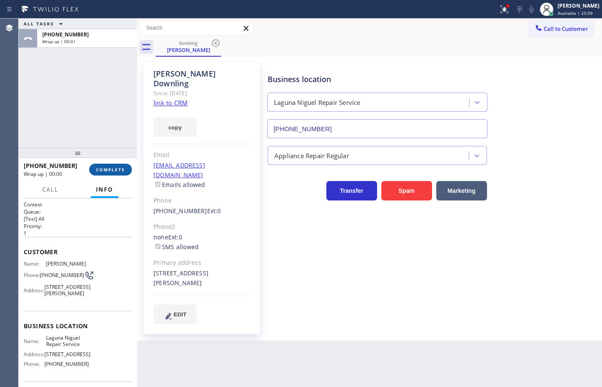  What do you see at coordinates (104, 189) in the screenshot?
I see `button: Info` at bounding box center [104, 189].